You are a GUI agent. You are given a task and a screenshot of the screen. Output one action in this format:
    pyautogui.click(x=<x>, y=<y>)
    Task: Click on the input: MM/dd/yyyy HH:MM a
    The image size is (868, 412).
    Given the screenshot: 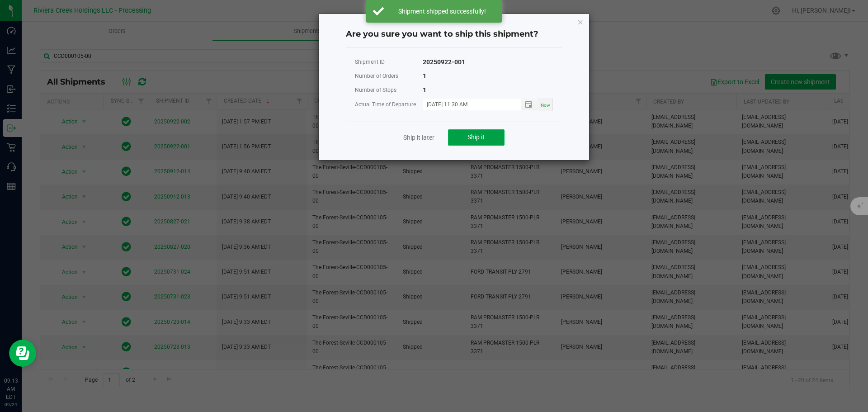 What is the action you would take?
    pyautogui.click(x=467, y=104)
    